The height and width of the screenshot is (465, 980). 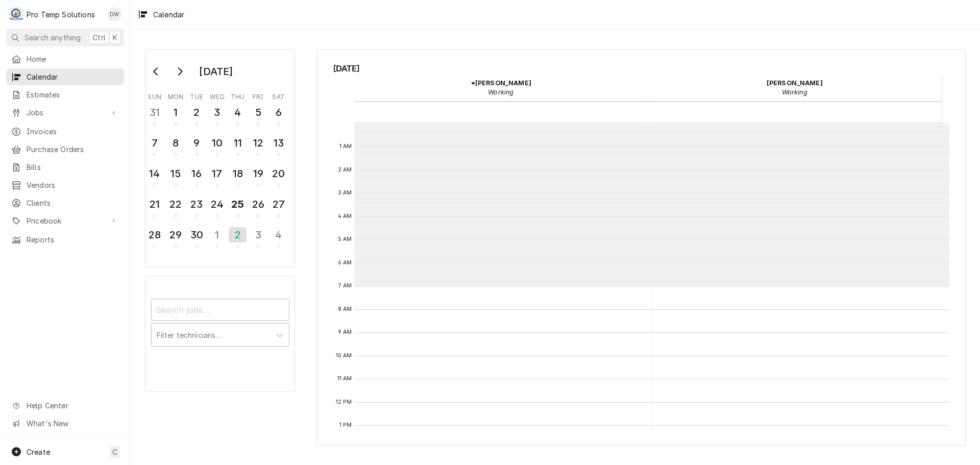 What do you see at coordinates (257, 143) in the screenshot?
I see `div: 12` at bounding box center [257, 143].